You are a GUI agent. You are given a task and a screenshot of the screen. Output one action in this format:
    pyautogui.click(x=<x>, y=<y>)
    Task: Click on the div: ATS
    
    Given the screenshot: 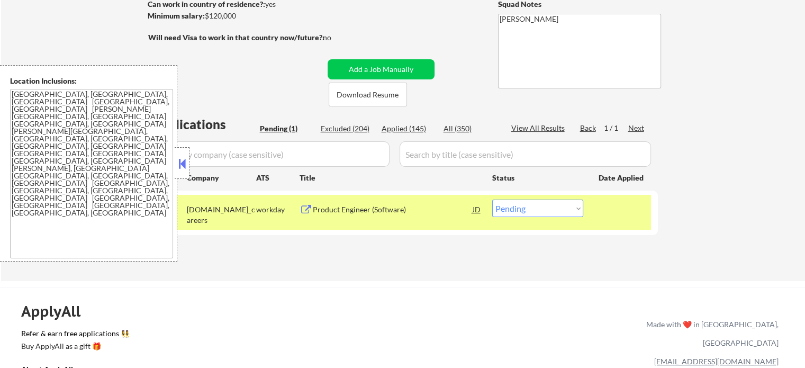 What is the action you would take?
    pyautogui.click(x=278, y=178)
    